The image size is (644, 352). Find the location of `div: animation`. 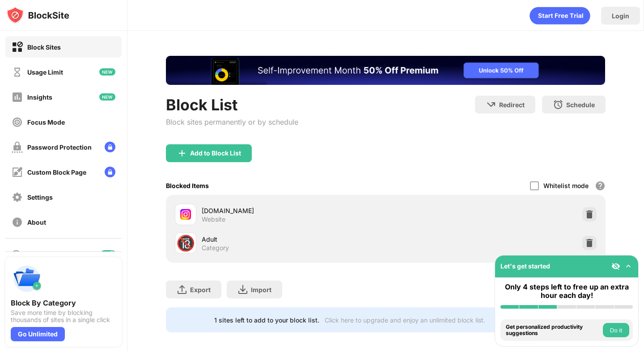

div: animation is located at coordinates (560, 16).